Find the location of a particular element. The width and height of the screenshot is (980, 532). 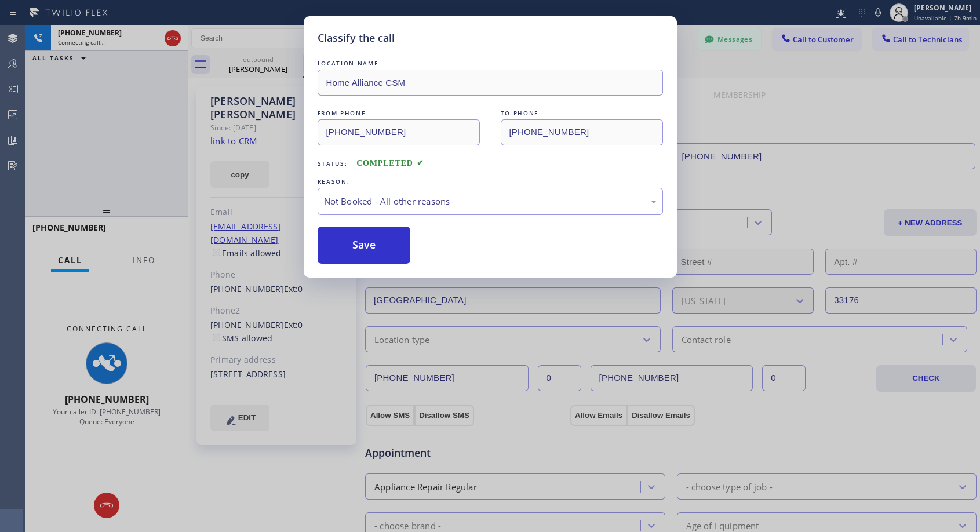

h5: Classify the call is located at coordinates (356, 38).